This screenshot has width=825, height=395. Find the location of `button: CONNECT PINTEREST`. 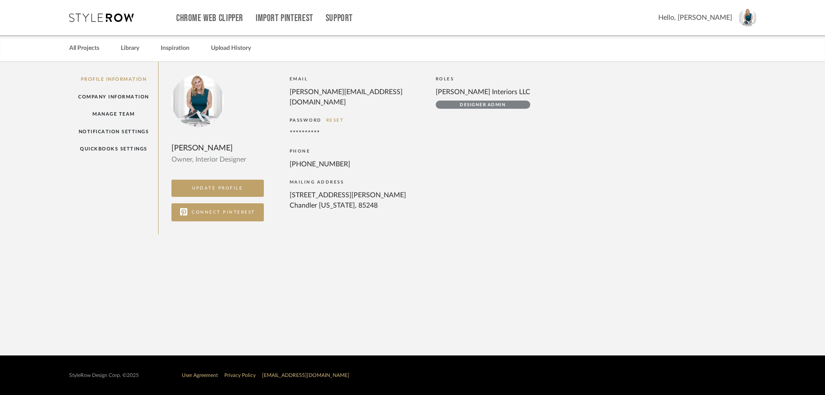

button: CONNECT PINTEREST is located at coordinates (217, 212).